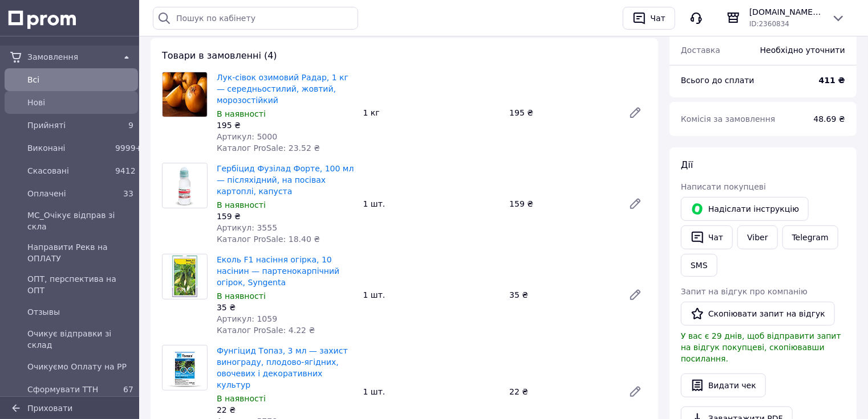 Image resolution: width=868 pixels, height=419 pixels. What do you see at coordinates (81, 339) in the screenshot?
I see `span: Очикує відправки зі склад` at bounding box center [81, 339].